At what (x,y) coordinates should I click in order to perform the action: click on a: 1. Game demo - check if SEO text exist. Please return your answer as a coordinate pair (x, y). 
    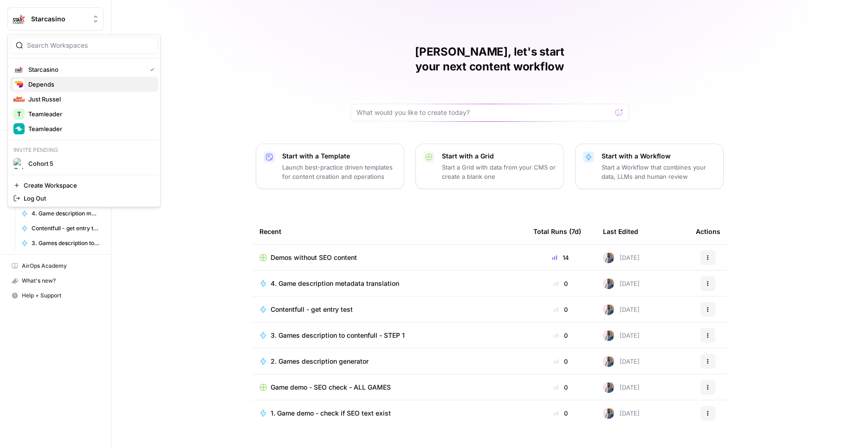
    Looking at the image, I should click on (389, 413).